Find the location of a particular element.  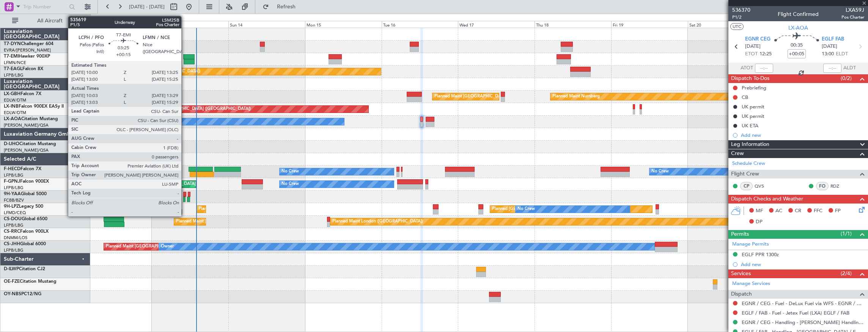

span: Refresh is located at coordinates (287, 7).